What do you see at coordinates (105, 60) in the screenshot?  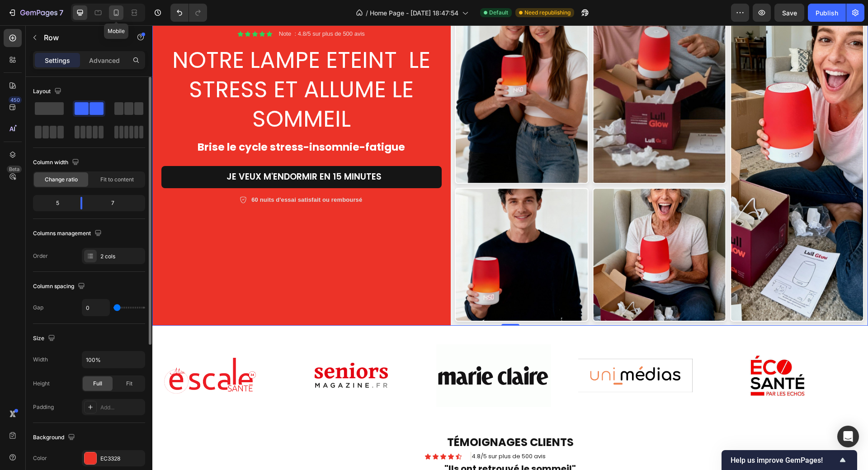 I see `p: Advanced` at bounding box center [105, 60].